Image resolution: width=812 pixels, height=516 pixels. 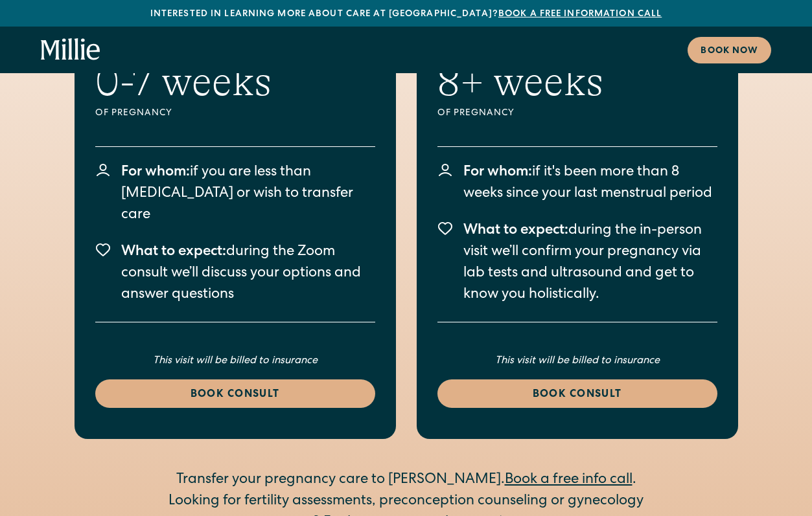 I want to click on a: Book now, so click(x=729, y=50).